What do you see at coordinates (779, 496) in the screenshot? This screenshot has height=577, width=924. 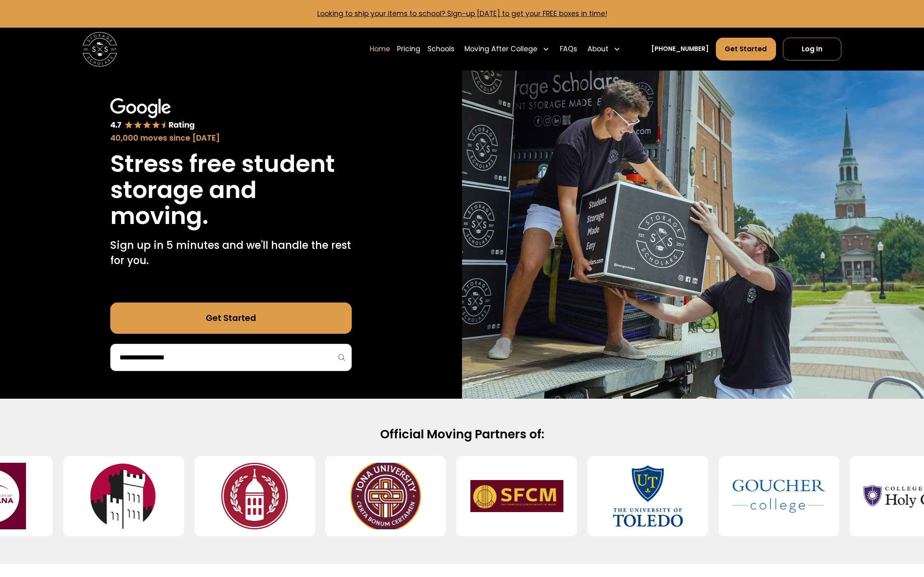 I see `img: Goucher College` at bounding box center [779, 496].